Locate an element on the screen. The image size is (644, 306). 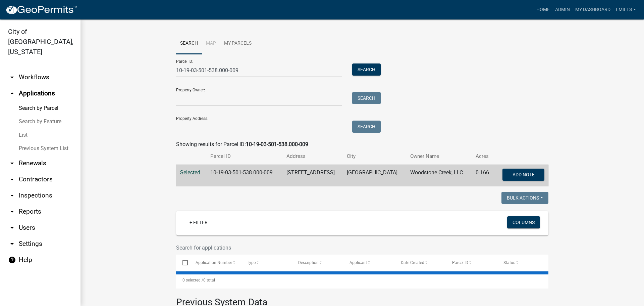
span: Description is located at coordinates (308, 262).